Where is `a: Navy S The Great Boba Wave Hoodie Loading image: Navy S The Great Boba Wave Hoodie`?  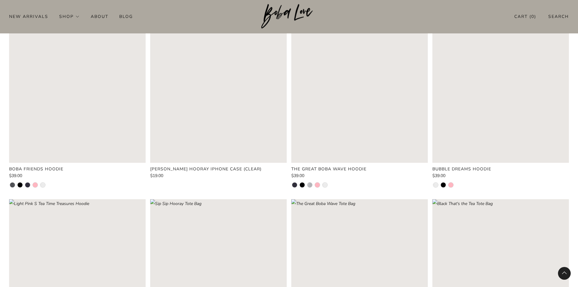
a: Navy S The Great Boba Wave Hoodie Loading image: Navy S The Great Boba Wave Hoodie is located at coordinates (360, 94).